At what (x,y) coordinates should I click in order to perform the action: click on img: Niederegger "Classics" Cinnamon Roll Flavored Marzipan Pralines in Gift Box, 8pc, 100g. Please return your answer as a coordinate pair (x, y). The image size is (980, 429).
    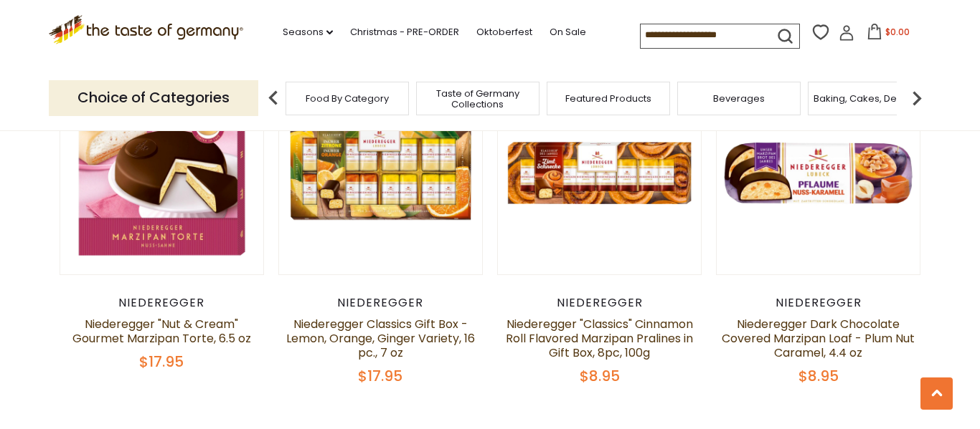
    Looking at the image, I should click on (599, 173).